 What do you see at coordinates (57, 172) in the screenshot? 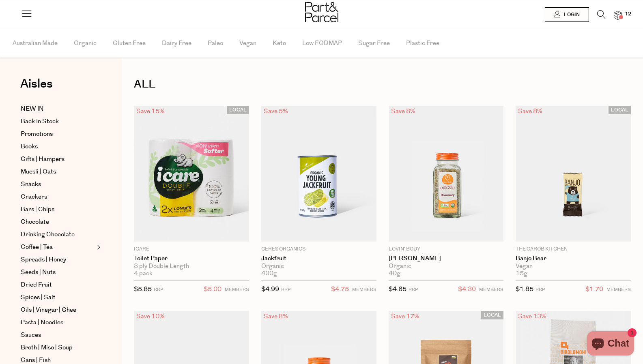
I see `a: Muesli | Oats` at bounding box center [57, 172].